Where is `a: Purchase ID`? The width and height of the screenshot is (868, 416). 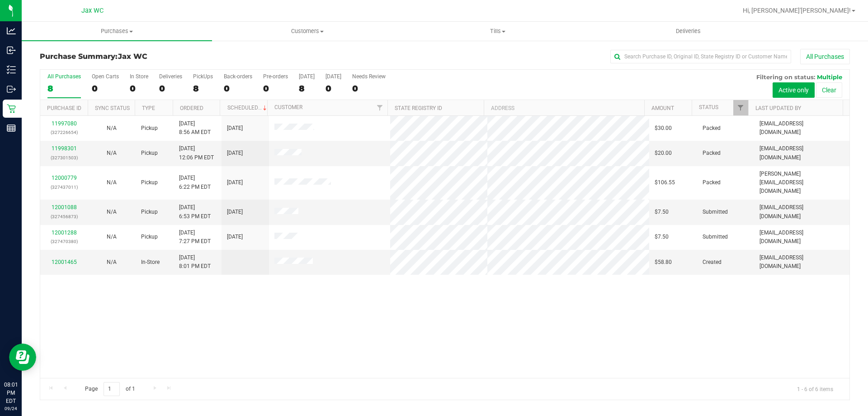 a: Purchase ID is located at coordinates (64, 108).